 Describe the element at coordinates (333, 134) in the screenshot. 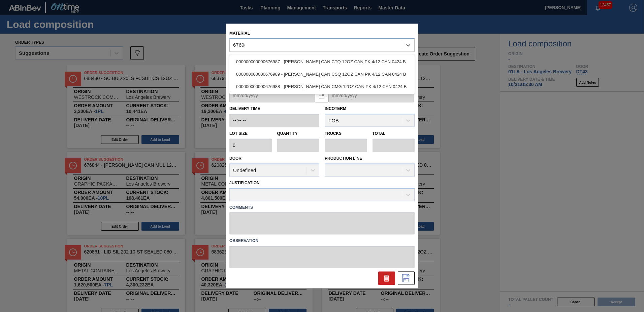

I see `label: Trucks` at that location.